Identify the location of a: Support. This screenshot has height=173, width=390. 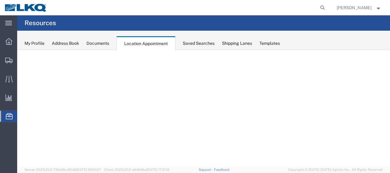
(207, 170).